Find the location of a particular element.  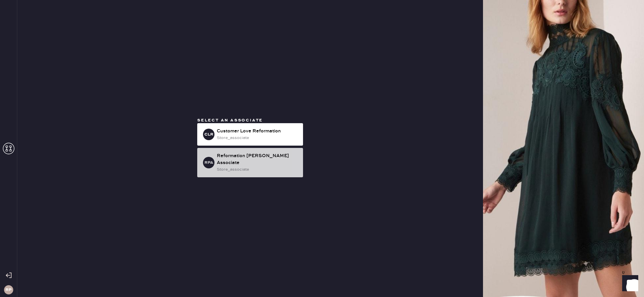

span: Select an associate is located at coordinates (230, 120).